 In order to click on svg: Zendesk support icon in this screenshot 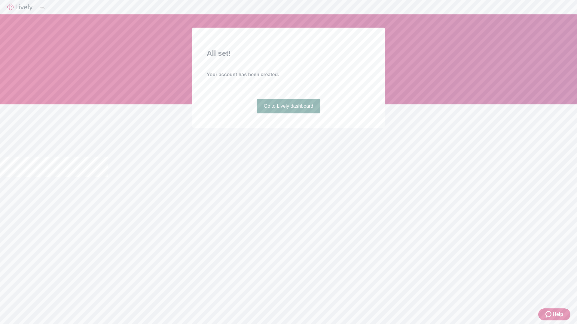, I will do `click(549, 315)`.